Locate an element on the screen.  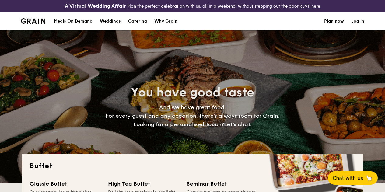
div: Plan the perfect celebration with us, all in a weekend, without stepping out the door. is located at coordinates (193, 6).